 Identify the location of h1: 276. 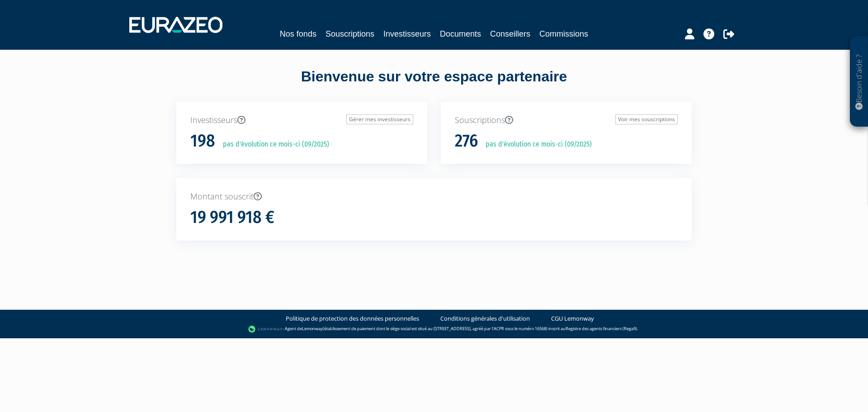
(466, 141).